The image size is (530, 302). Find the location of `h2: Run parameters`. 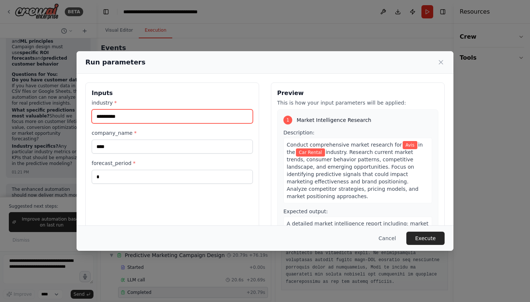

h2: Run parameters is located at coordinates (115, 62).